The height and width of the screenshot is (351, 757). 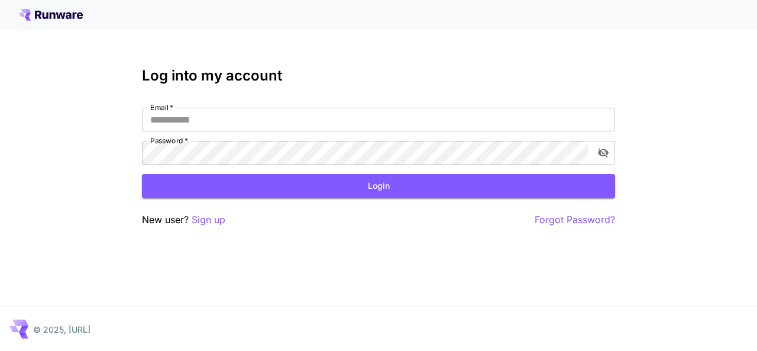 I want to click on p: Sign up, so click(x=208, y=219).